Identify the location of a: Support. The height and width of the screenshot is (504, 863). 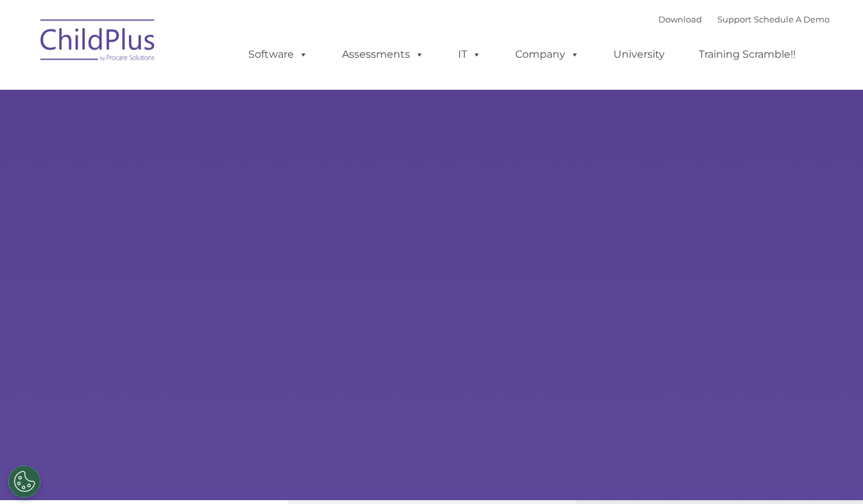
(734, 20).